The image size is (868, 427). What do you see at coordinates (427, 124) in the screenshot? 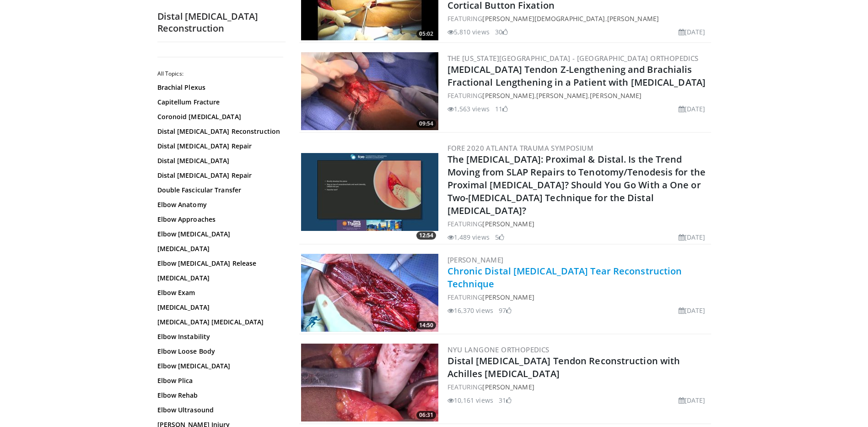
I see `span: 09:54` at bounding box center [427, 124].